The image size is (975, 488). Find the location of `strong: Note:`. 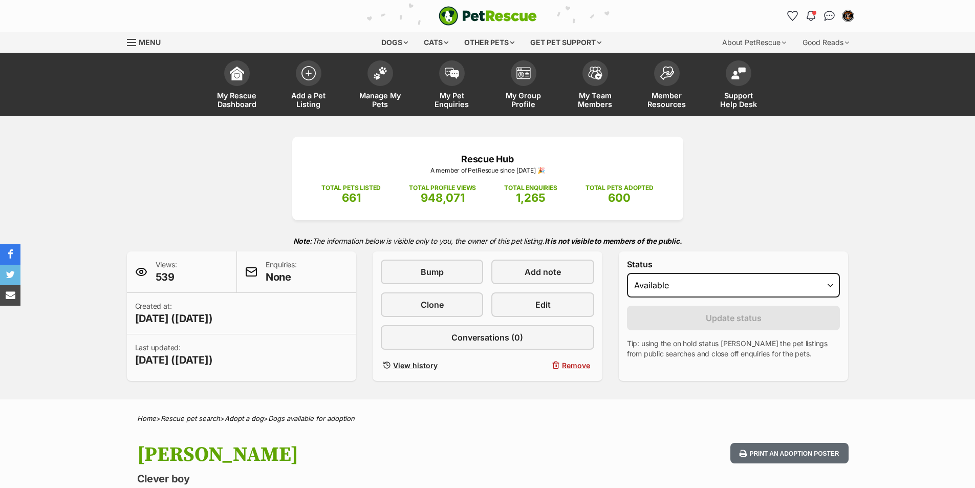

strong: Note: is located at coordinates (303, 241).